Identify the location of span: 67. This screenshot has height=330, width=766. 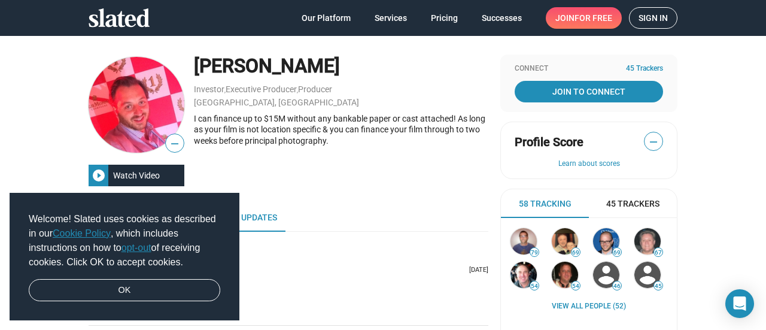
(658, 252).